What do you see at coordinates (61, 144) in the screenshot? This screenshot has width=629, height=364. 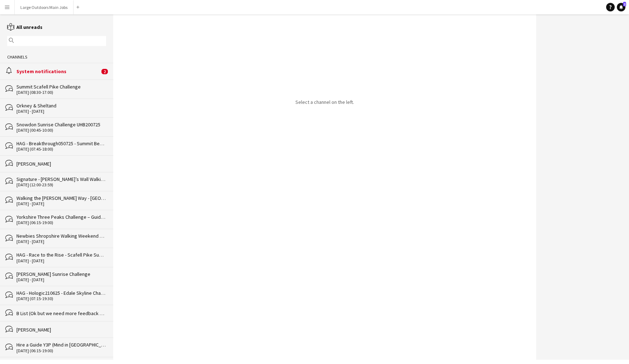 I see `div: HAG - Breakthrough050725 - Summit Ben Nevis Challenge` at bounding box center [61, 144].